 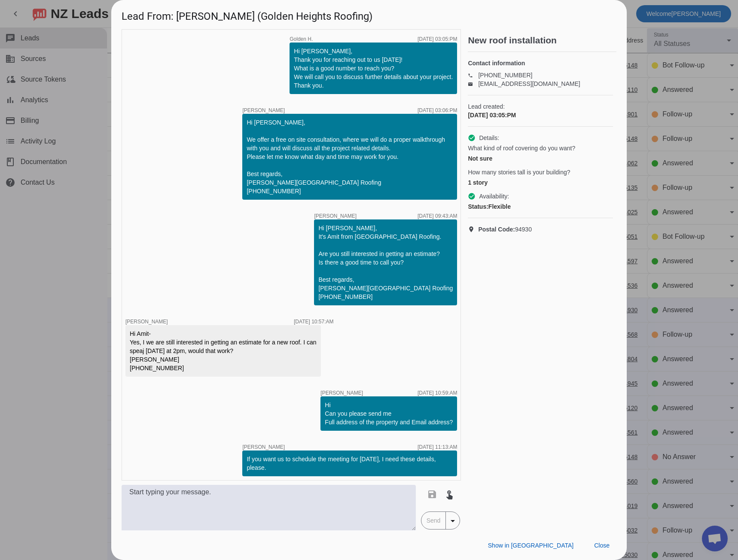 I want to click on h2: New roof installation, so click(x=542, y=40).